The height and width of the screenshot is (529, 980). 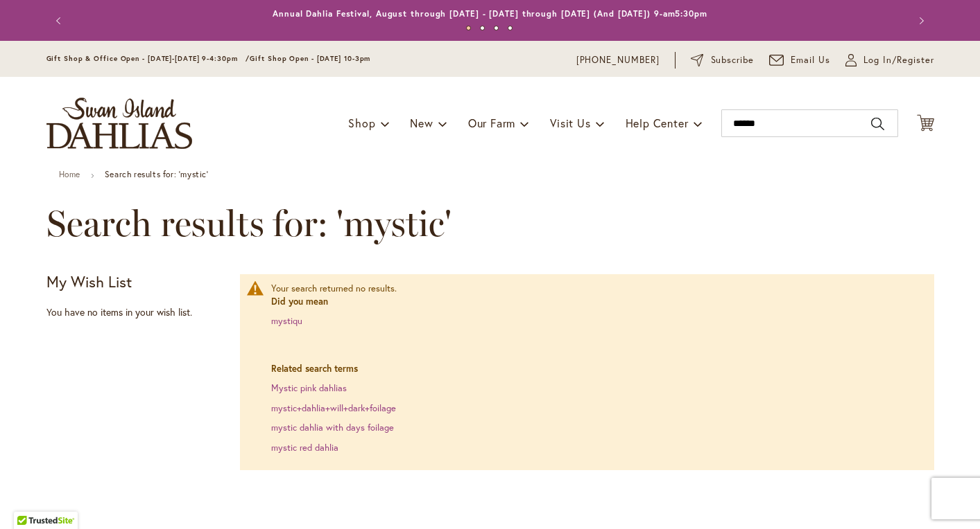 I want to click on button: Next, so click(x=921, y=21).